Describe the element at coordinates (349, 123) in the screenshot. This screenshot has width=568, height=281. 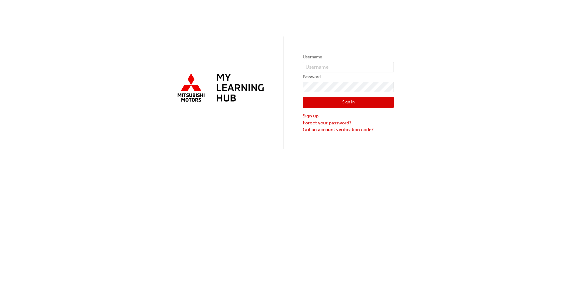
I see `a: Forgot your password?` at that location.